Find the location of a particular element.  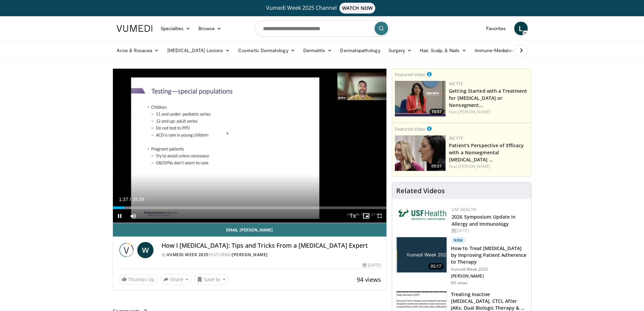

span: 10:57 is located at coordinates (436, 112).